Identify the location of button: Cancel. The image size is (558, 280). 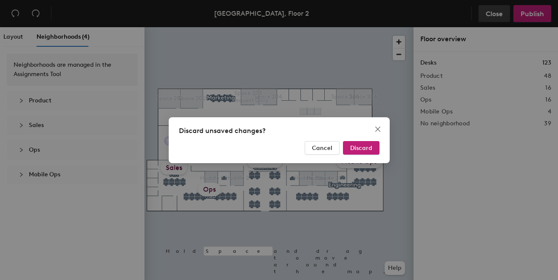
(322, 148).